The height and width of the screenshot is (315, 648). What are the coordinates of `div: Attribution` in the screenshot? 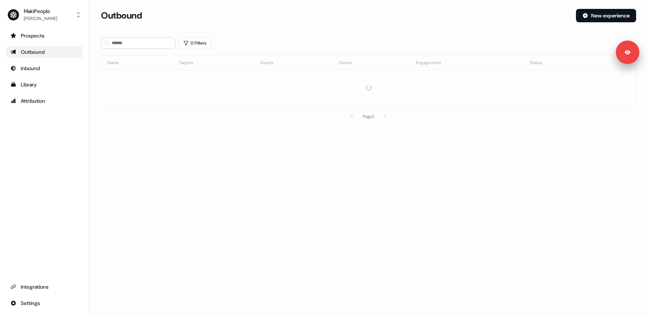 It's located at (44, 101).